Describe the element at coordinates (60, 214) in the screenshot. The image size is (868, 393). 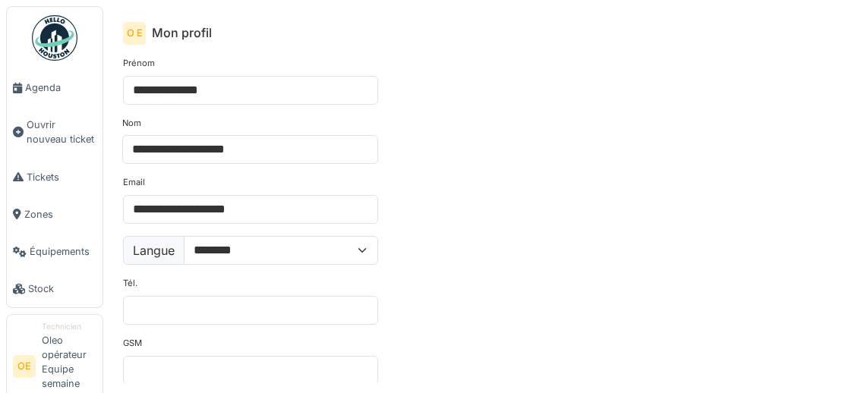
I see `span: Zones` at that location.